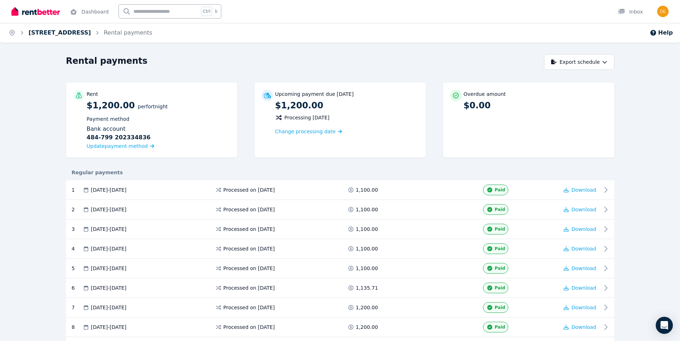 This screenshot has width=680, height=341. Describe the element at coordinates (77, 269) in the screenshot. I see `div: 5` at that location.